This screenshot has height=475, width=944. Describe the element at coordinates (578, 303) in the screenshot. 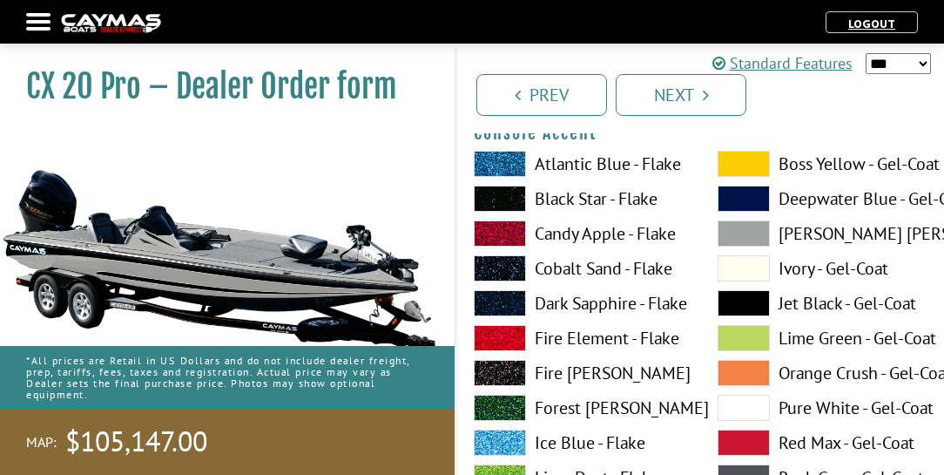

I see `label: Dark Sapphire - Flake` at that location.